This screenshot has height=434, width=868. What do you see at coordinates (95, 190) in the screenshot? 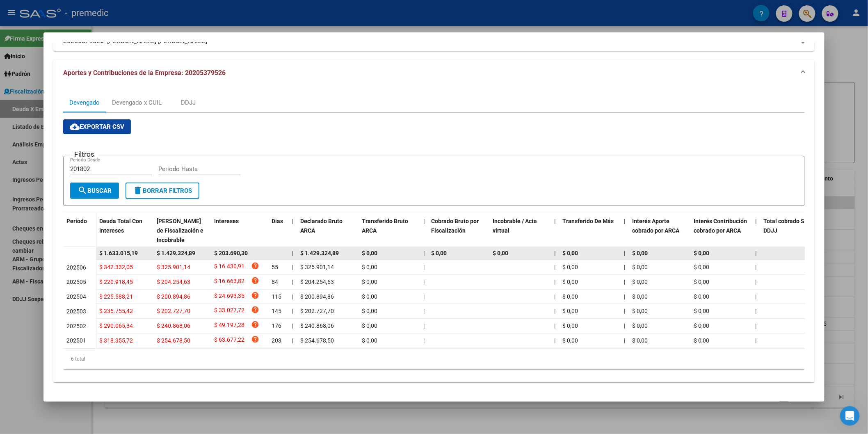
I see `button: Buscar` at bounding box center [95, 190].